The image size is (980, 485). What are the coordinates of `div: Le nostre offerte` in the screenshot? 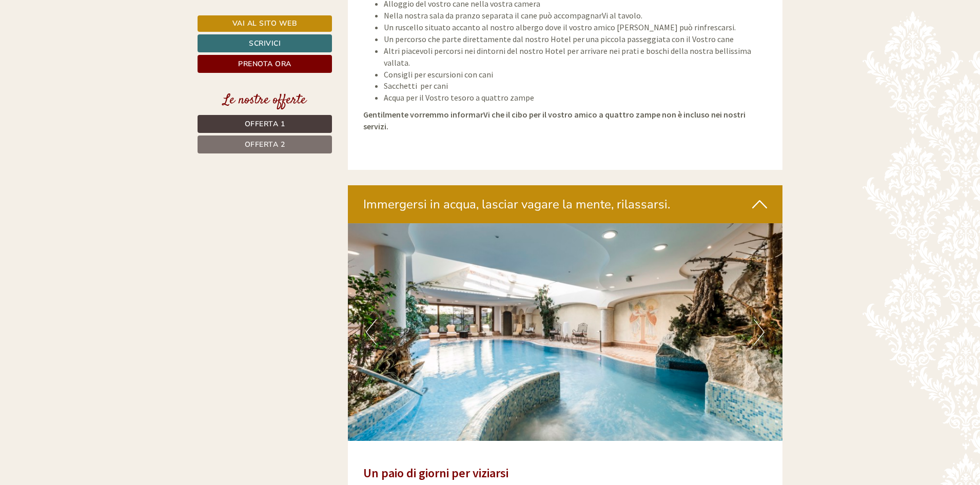 It's located at (264, 100).